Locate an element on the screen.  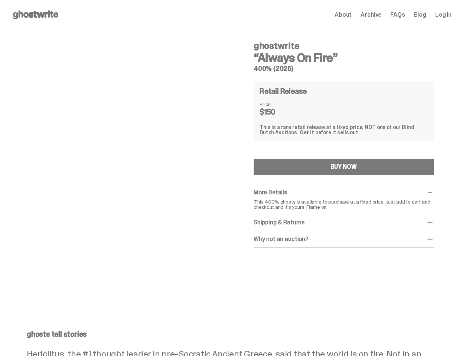
dt: Price is located at coordinates (278, 104).